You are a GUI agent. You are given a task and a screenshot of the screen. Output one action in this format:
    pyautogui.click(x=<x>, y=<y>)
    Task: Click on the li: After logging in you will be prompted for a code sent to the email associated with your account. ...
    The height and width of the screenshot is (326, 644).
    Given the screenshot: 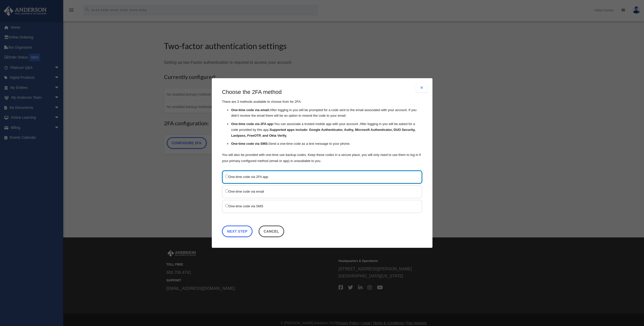 What is the action you would take?
    pyautogui.click(x=327, y=113)
    